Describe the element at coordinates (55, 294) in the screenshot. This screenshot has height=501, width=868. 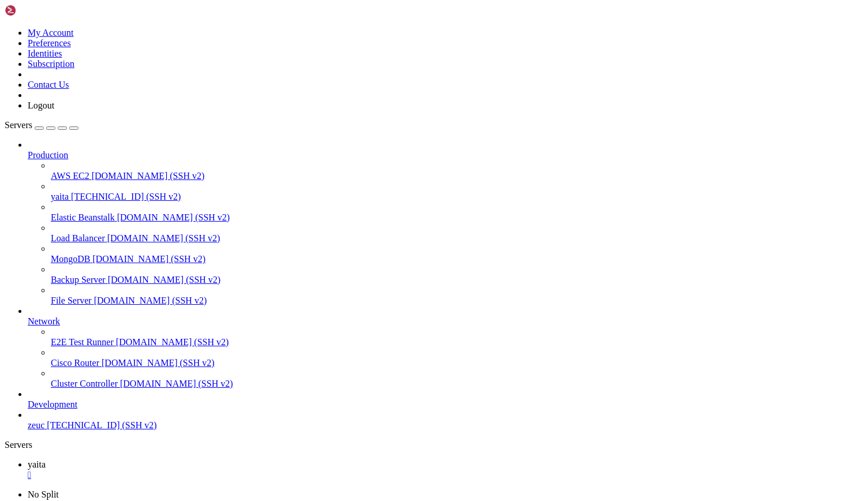
I see `span: ubuntu@ip-172-31-91-17` at that location.